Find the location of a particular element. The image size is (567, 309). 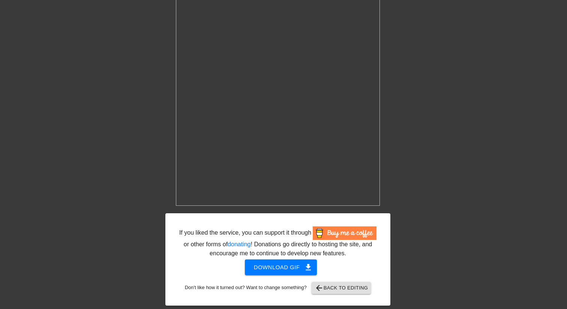

button: Back to Editing is located at coordinates (341, 288).